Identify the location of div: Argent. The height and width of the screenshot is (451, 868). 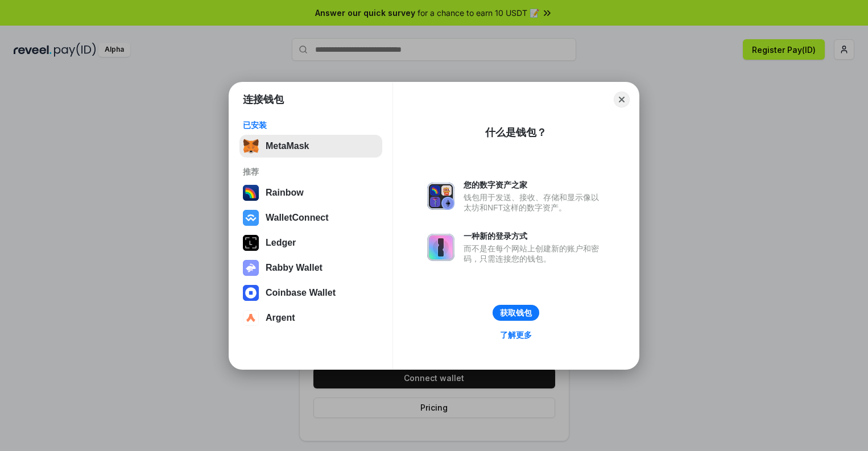
(280, 318).